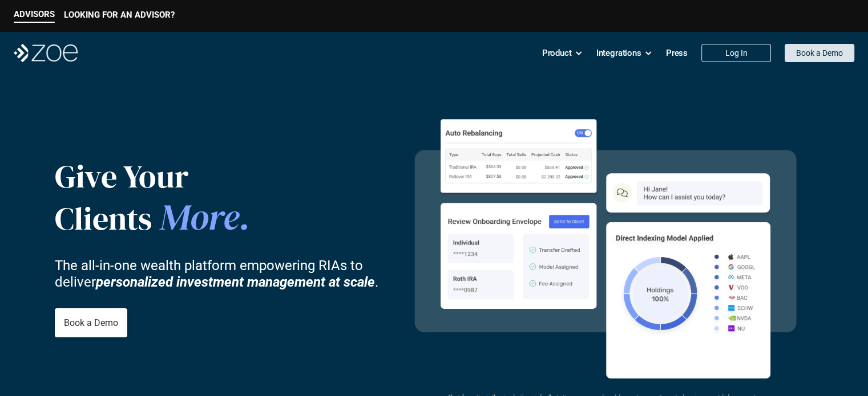 The height and width of the screenshot is (396, 868). I want to click on p: LOOKING FOR AN ADVISOR?, so click(119, 15).